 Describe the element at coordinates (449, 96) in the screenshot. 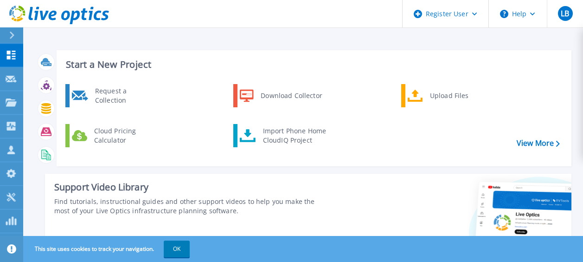

I see `a: Upload Files` at that location.